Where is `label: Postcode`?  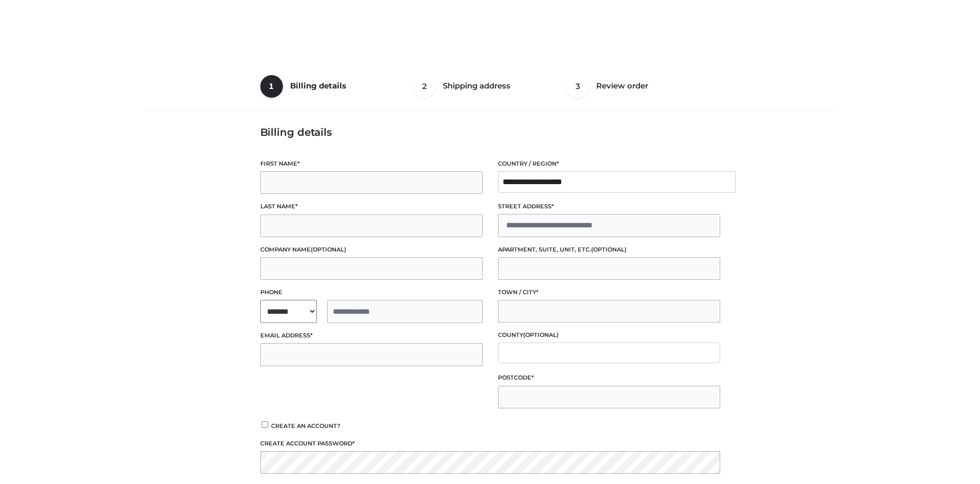 label: Postcode is located at coordinates (609, 378).